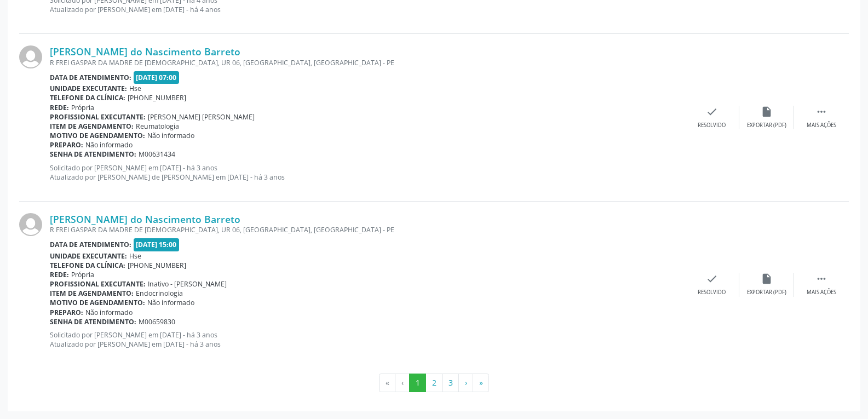 The width and height of the screenshot is (868, 419). Describe the element at coordinates (158, 126) in the screenshot. I see `span: Reumatologia` at that location.